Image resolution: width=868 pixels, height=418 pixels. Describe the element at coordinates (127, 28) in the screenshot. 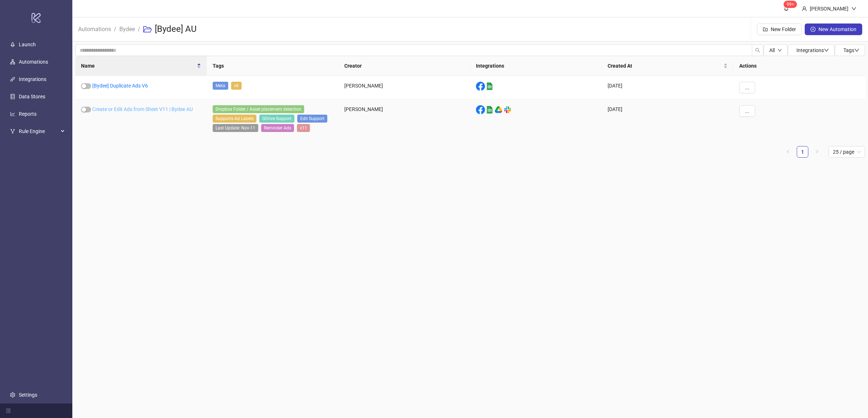

I see `a: Bydee` at that location.